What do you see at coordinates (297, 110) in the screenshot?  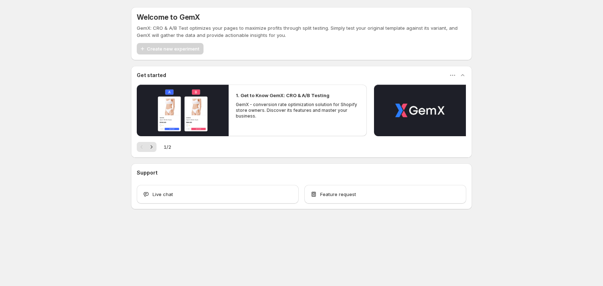 I see `p: GemX - conversion rate optimization solution for Shopify store owners. Discover its features and ...` at bounding box center [297, 110].